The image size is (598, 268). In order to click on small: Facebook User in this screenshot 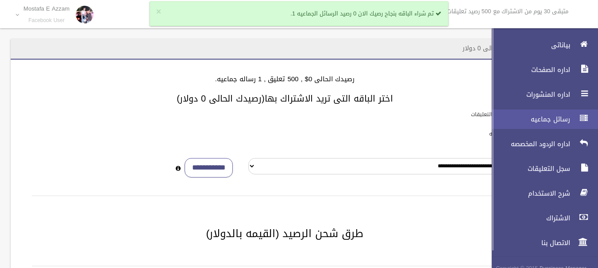, I will do `click(46, 20)`.